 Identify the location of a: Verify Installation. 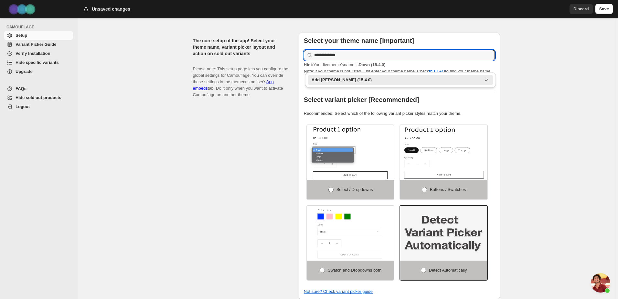
(38, 54).